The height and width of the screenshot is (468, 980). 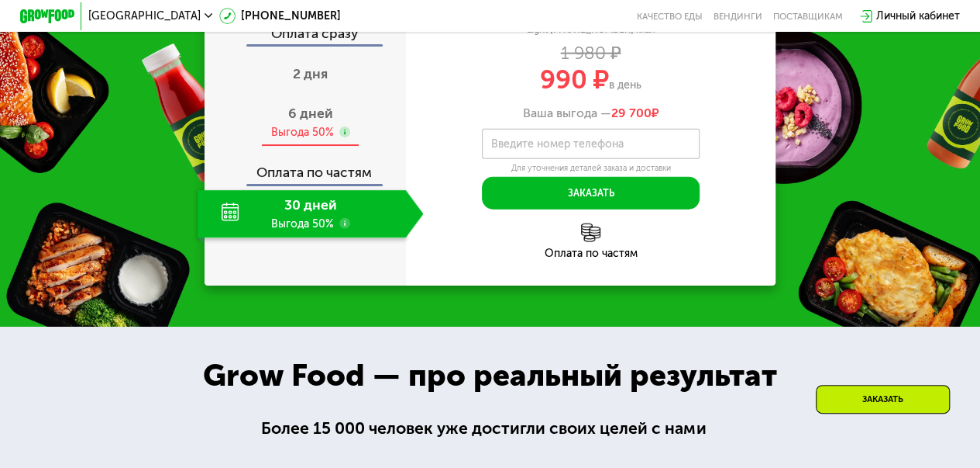 I want to click on span: 6 дней, so click(x=310, y=113).